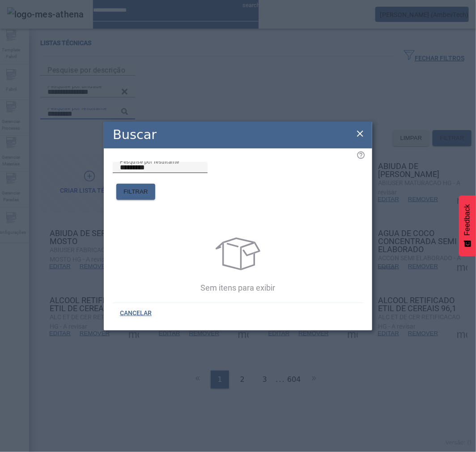 Image resolution: width=476 pixels, height=452 pixels. Describe the element at coordinates (467, 220) in the screenshot. I see `span: Feedback` at that location.